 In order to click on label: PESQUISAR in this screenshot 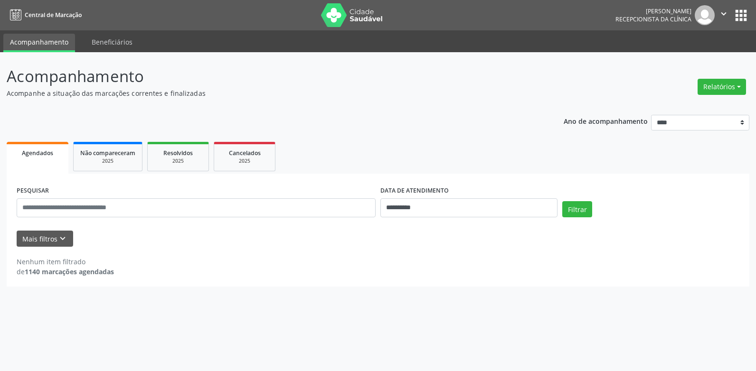, I will do `click(33, 191)`.